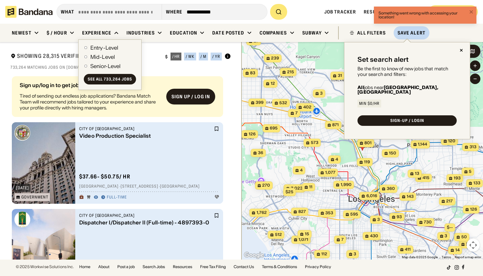 This screenshot has width=483, height=276. I want to click on span: 120, so click(452, 141).